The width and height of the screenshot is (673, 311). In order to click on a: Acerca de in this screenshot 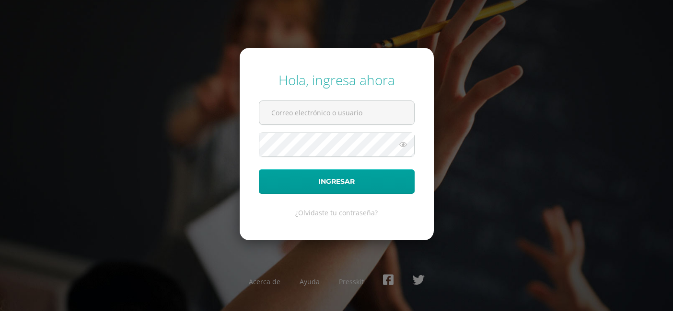, I will do `click(264, 282)`.